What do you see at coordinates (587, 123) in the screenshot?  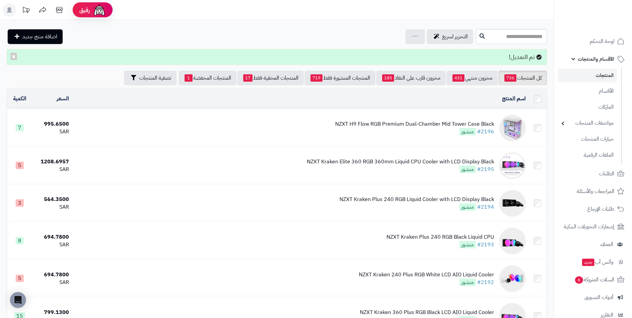 I see `a: مواصفات المنتجات` at bounding box center [587, 123].